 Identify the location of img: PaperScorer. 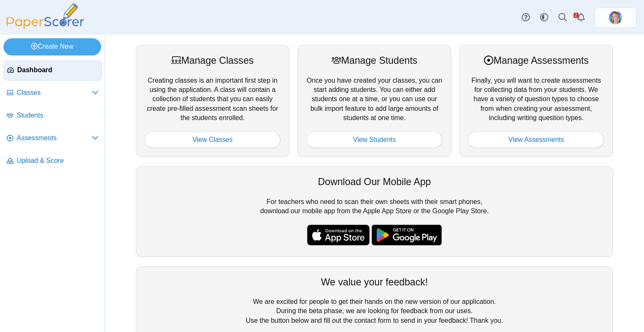
(45, 16).